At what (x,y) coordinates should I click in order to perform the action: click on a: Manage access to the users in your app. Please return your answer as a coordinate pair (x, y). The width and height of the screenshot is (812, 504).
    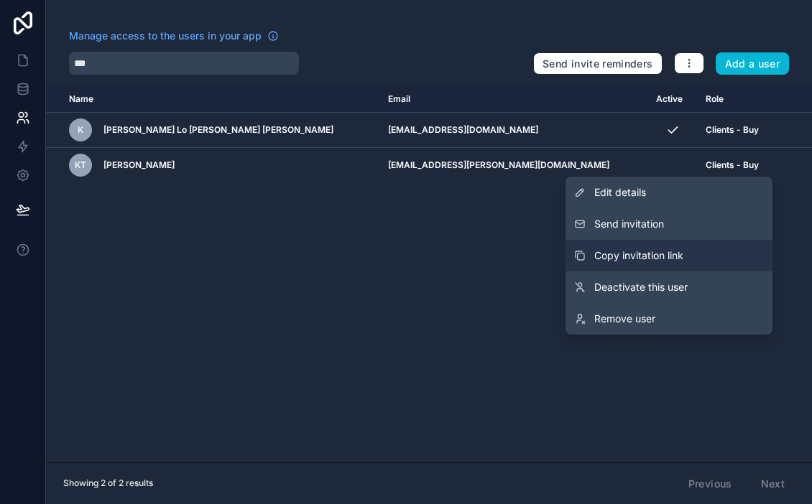
    Looking at the image, I should click on (174, 36).